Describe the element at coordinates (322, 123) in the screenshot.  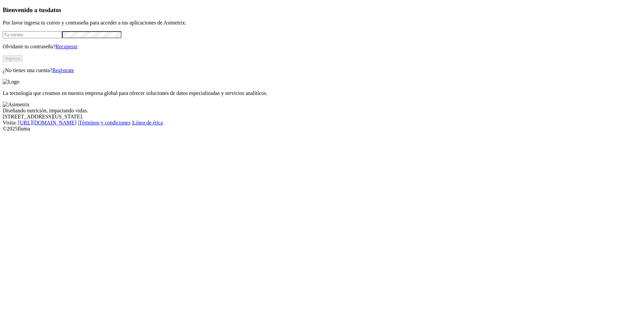
I see `div: Visita : | |` at that location.